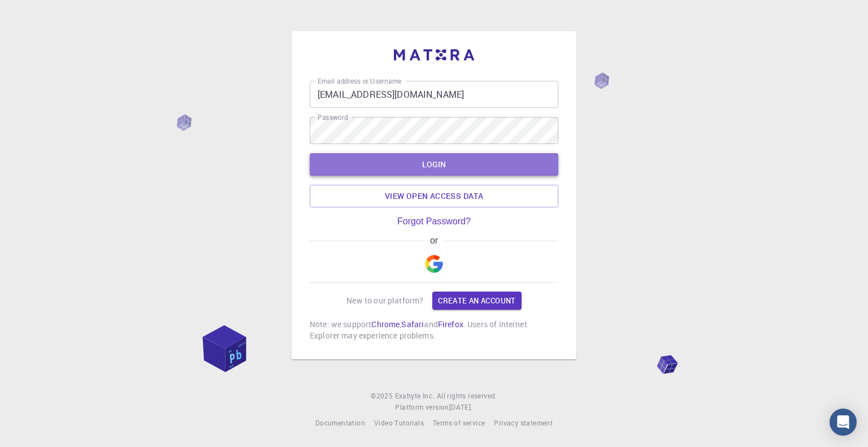 Image resolution: width=868 pixels, height=447 pixels. Describe the element at coordinates (360, 81) in the screenshot. I see `label: Email address or Username` at that location.